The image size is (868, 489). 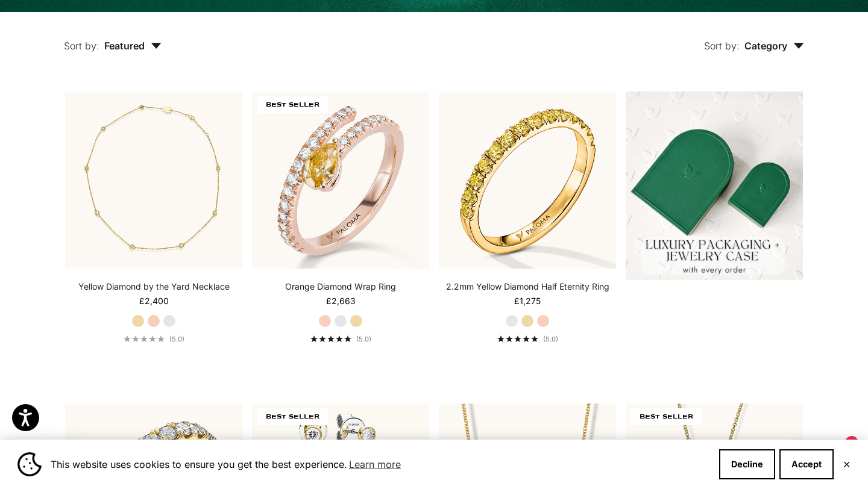 What do you see at coordinates (807, 465) in the screenshot?
I see `button: Accept` at bounding box center [807, 465].